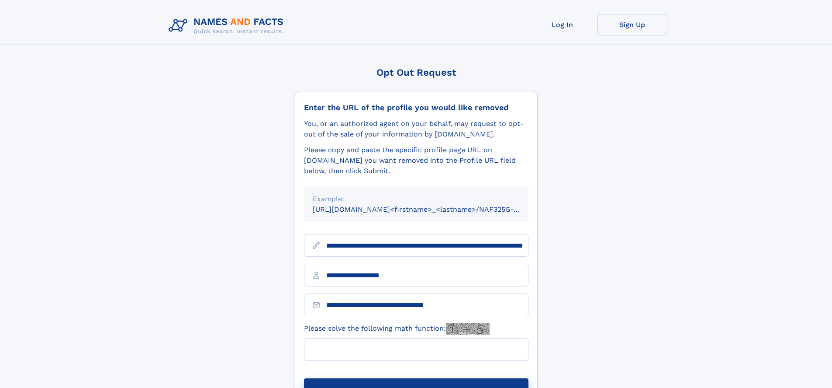  What do you see at coordinates (416, 107) in the screenshot?
I see `div: Enter the URL of the profile you would like removed` at bounding box center [416, 107].